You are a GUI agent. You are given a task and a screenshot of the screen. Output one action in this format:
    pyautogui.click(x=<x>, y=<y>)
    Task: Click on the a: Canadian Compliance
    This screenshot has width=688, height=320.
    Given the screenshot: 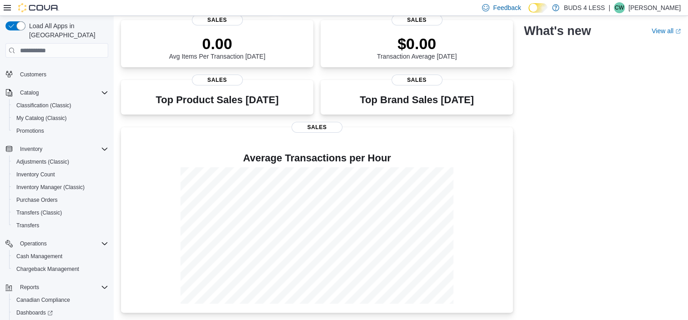 What is the action you would take?
    pyautogui.click(x=43, y=300)
    